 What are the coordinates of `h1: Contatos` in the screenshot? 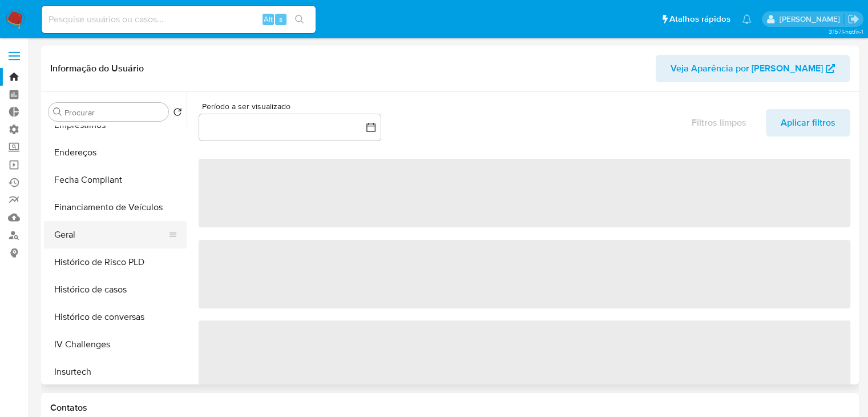 It's located at (450, 408).